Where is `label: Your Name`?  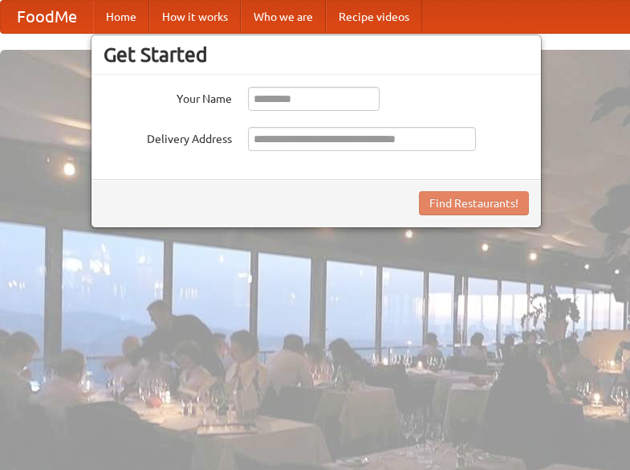
label: Your Name is located at coordinates (168, 96).